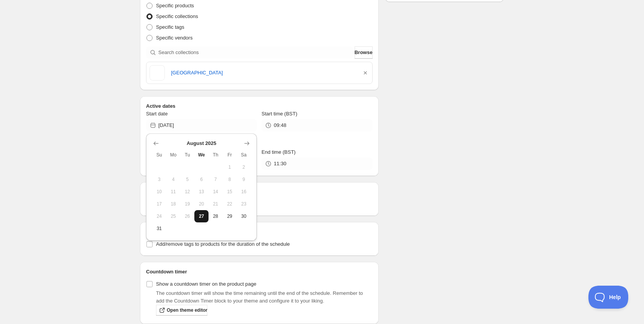 The width and height of the screenshot is (644, 324). I want to click on span: 24, so click(159, 216).